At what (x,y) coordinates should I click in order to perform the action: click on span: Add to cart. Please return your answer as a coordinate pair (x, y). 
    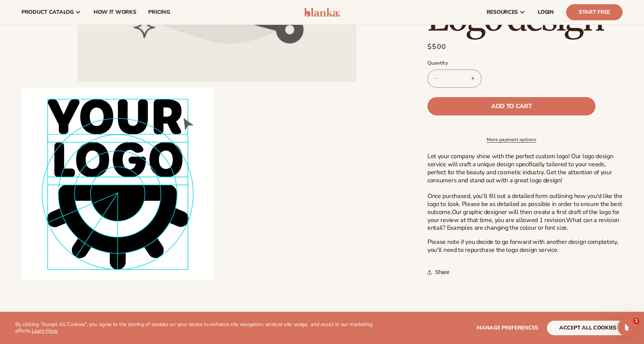
    Looking at the image, I should click on (512, 106).